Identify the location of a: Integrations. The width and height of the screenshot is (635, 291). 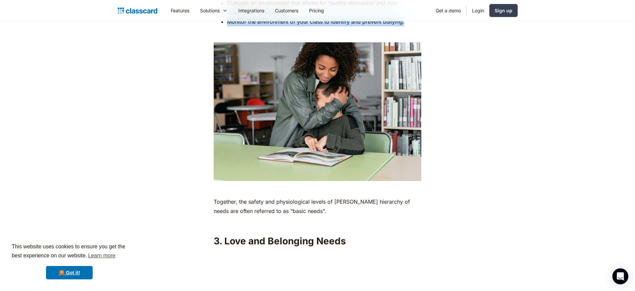
(251, 10).